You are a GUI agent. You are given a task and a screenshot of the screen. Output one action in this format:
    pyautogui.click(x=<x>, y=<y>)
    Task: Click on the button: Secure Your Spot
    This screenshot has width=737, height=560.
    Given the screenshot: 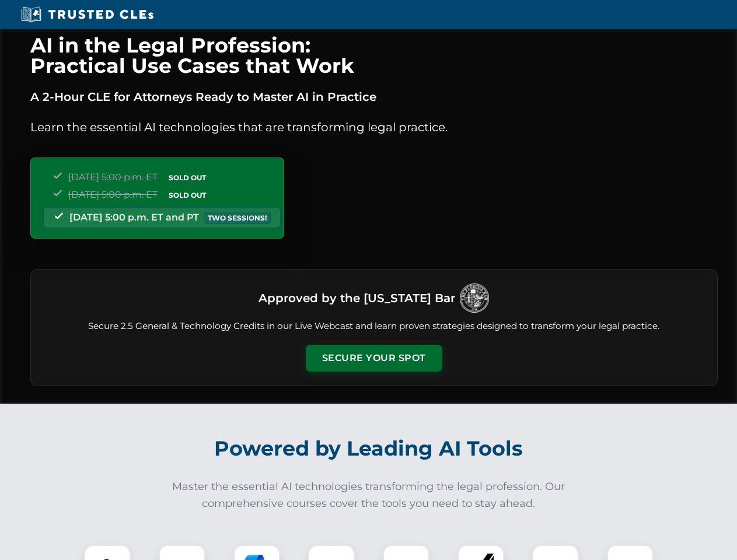 What is the action you would take?
    pyautogui.click(x=374, y=358)
    